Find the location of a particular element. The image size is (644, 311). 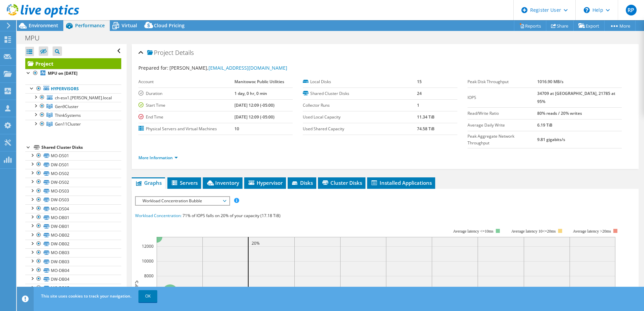

a: MO-DB05 is located at coordinates (73, 288).